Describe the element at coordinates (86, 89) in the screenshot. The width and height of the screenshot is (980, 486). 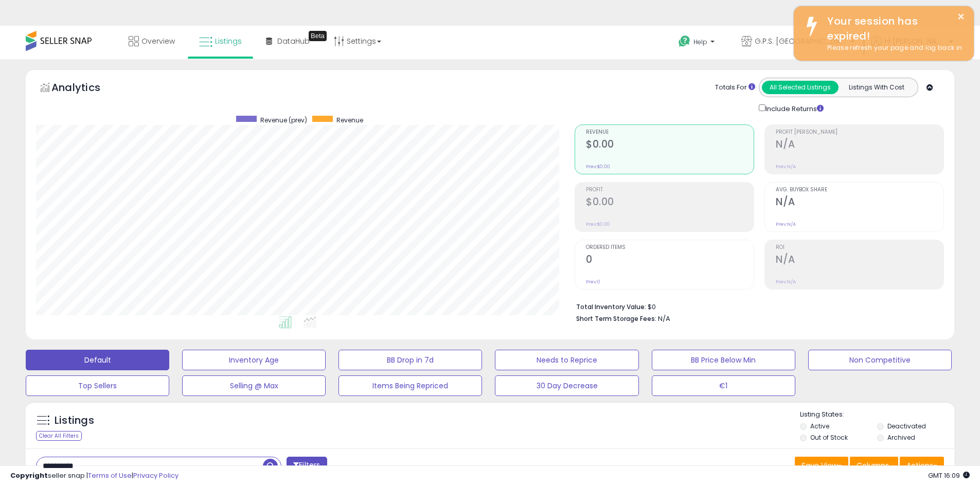
I see `h5: Analytics` at that location.